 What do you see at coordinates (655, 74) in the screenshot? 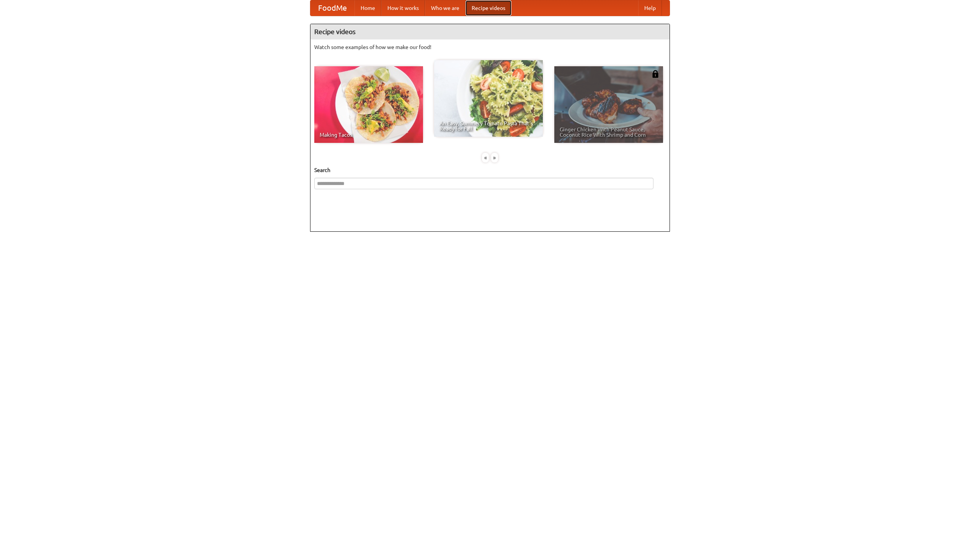
I see `img: 483408.png` at bounding box center [655, 74].